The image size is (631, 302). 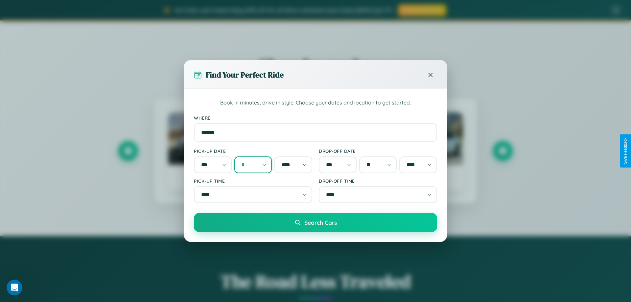 I want to click on button: Search Cars, so click(x=316, y=223).